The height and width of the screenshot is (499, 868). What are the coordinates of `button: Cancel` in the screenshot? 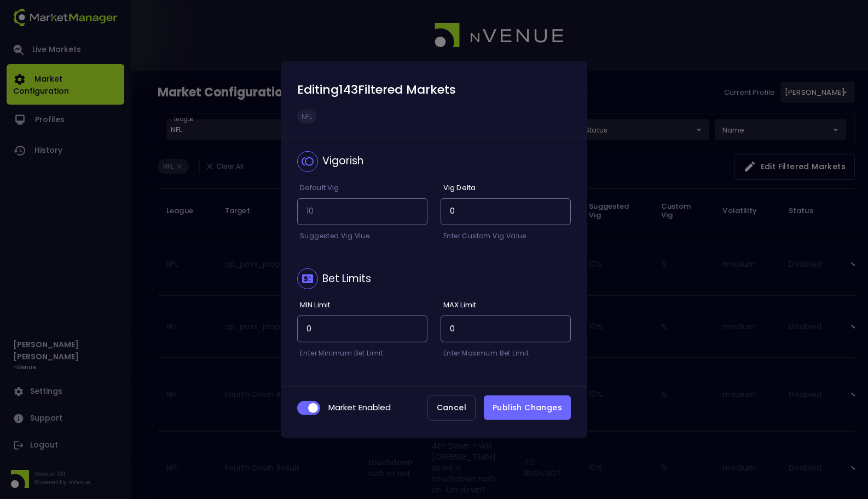 It's located at (452, 407).